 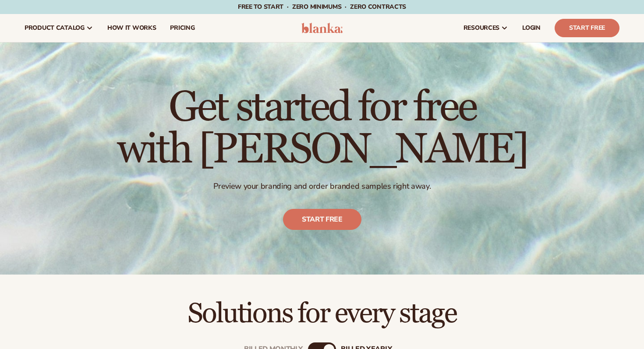 I want to click on span: Free to start · ZERO minimums · ZERO contracts, so click(x=322, y=6).